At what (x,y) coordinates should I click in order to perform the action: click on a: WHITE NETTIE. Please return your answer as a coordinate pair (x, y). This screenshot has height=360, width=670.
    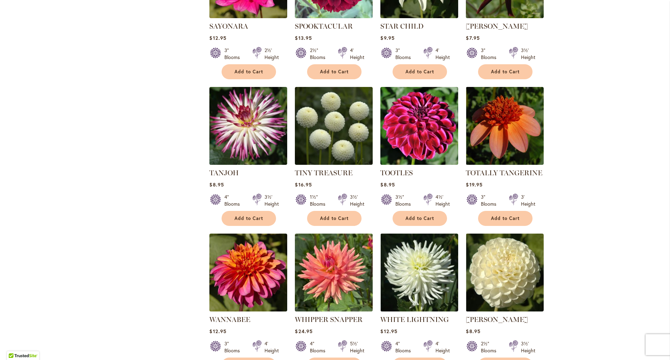
    Looking at the image, I should click on (505, 309).